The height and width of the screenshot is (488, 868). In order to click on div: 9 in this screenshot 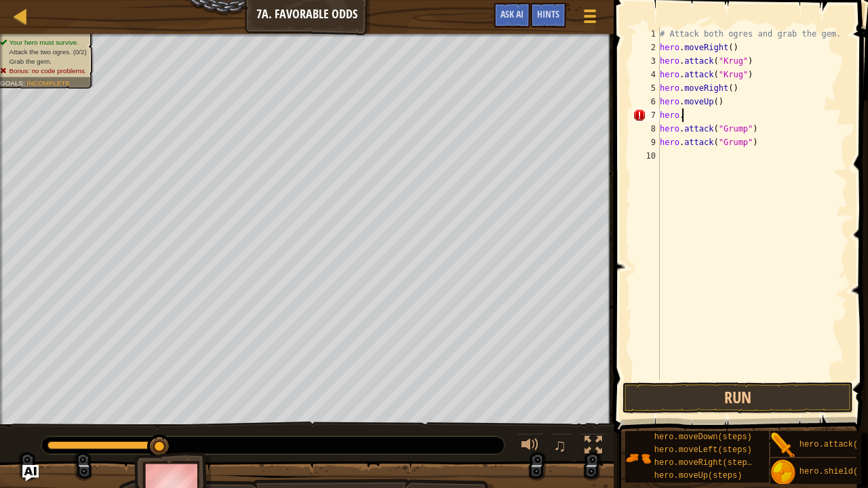, I will do `click(646, 143)`.